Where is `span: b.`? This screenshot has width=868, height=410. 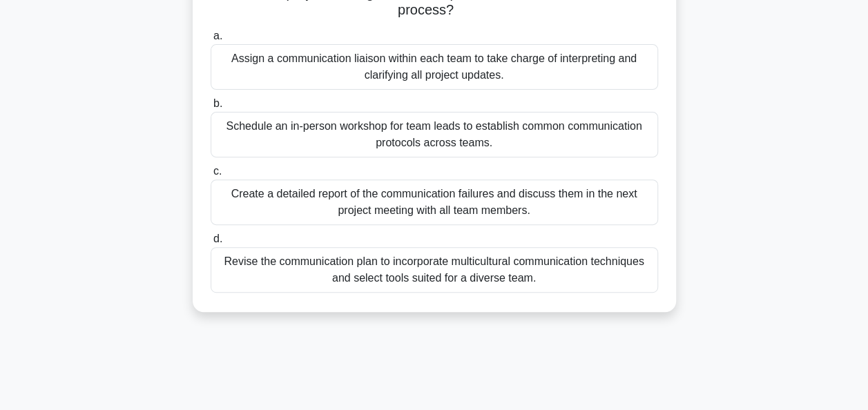 span: b. is located at coordinates (218, 103).